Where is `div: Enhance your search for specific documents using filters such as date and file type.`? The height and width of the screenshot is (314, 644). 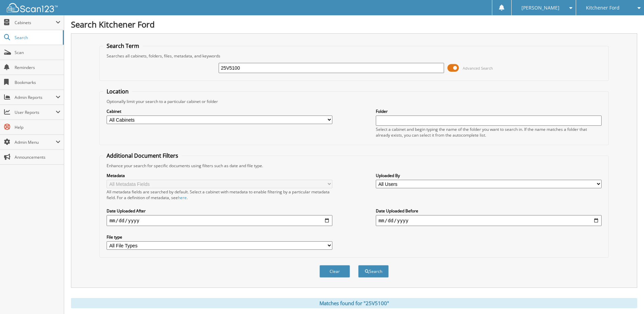 div: Enhance your search for specific documents using filters such as date and file type. is located at coordinates (354, 166).